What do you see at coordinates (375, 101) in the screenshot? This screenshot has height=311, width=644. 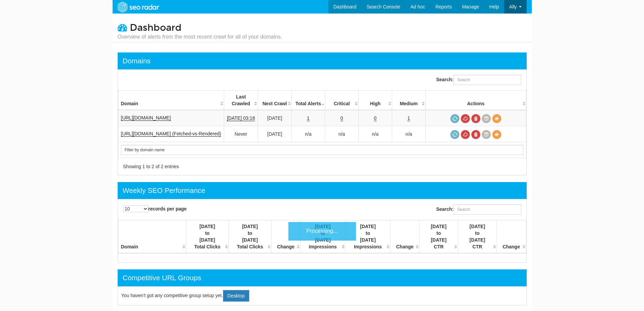 I see `th: High: activate to sort column descending` at bounding box center [375, 101].